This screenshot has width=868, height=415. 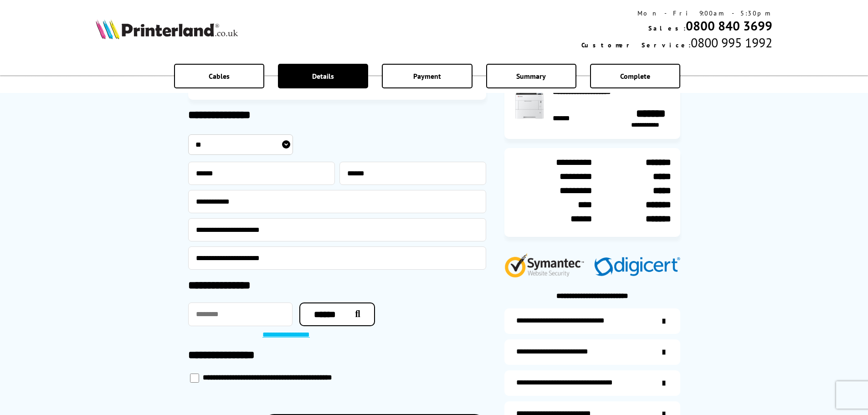 What do you see at coordinates (730, 25) in the screenshot?
I see `b: 0800 840 3699` at bounding box center [730, 25].